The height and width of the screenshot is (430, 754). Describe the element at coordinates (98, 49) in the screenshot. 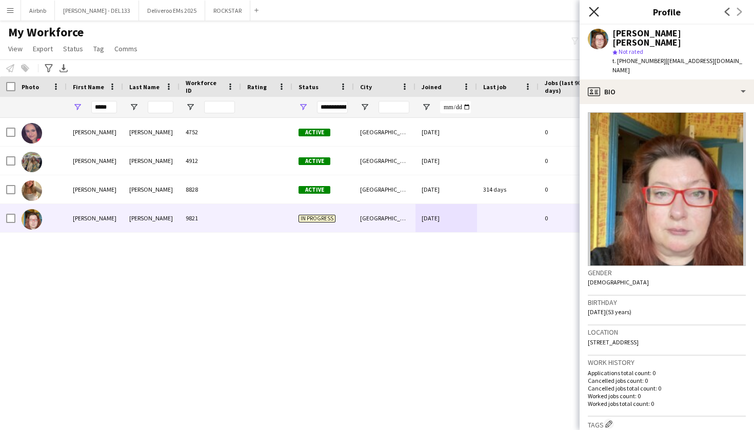

I see `a: Tag` at that location.